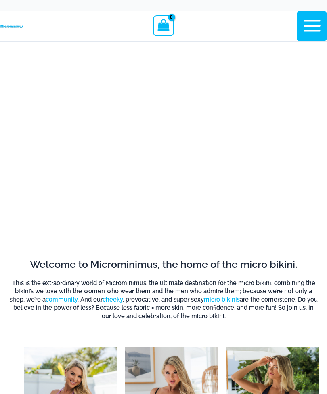 The height and width of the screenshot is (394, 327). What do you see at coordinates (163, 264) in the screenshot?
I see `h2: Welcome to Microminimus, the home of the micro bikini.` at bounding box center [163, 264].